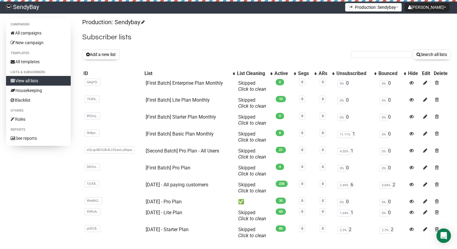  I want to click on span: 9h8yn.., so click(92, 133).